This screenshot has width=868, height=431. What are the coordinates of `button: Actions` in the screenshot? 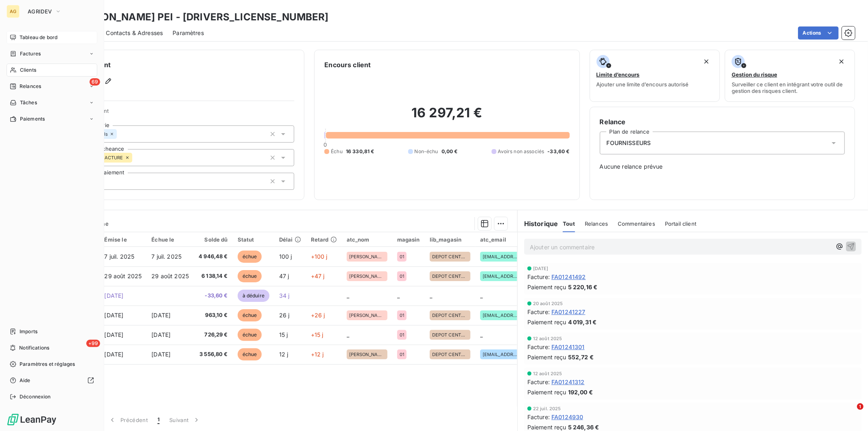 It's located at (818, 33).